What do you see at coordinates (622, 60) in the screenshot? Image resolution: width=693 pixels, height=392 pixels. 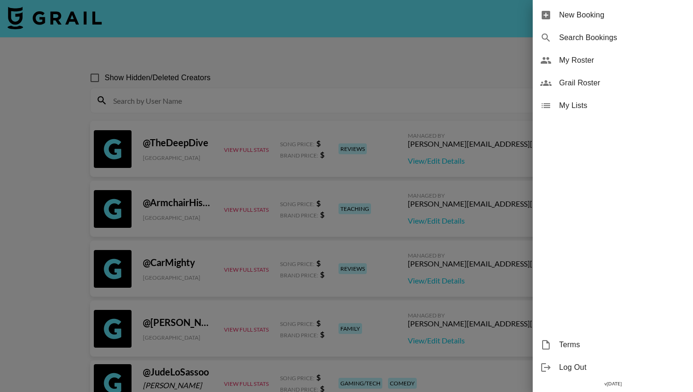 I see `span: My Roster` at bounding box center [622, 60].